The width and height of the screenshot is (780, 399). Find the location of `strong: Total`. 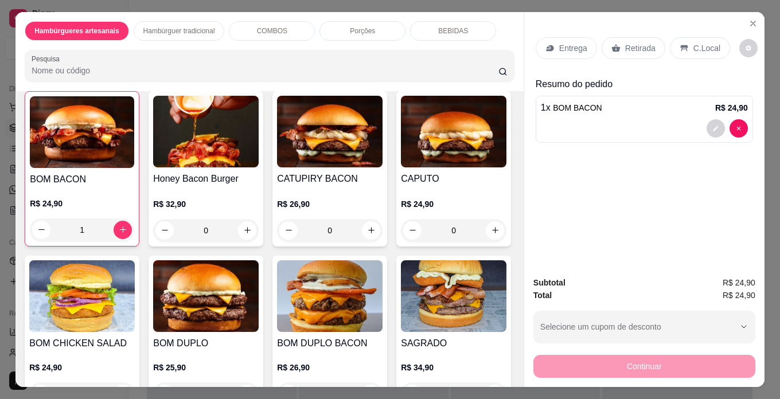

strong: Total is located at coordinates (543, 296).